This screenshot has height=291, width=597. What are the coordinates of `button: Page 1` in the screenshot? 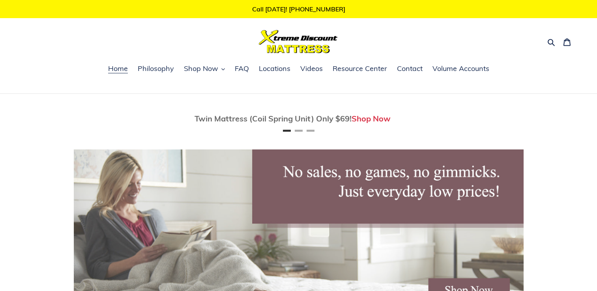 It's located at (287, 131).